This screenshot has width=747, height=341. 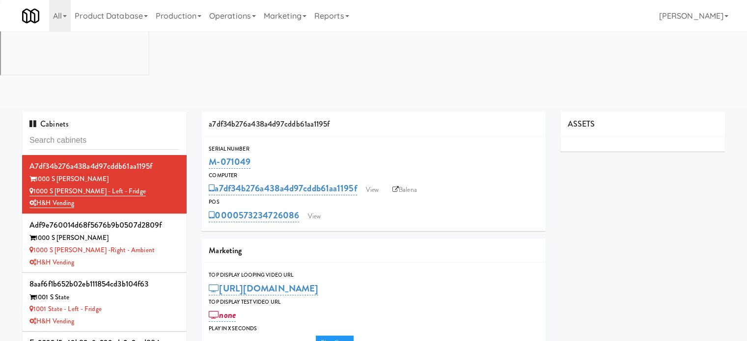 I want to click on div: adf9e760014d68f5676b9b0507d2809f, so click(x=104, y=225).